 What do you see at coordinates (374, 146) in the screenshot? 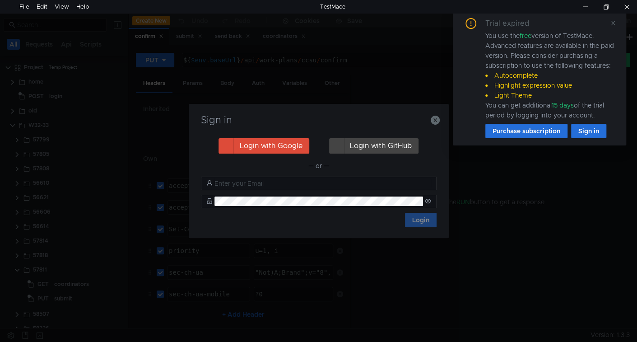
I see `button: Login with GitHub` at bounding box center [374, 146].